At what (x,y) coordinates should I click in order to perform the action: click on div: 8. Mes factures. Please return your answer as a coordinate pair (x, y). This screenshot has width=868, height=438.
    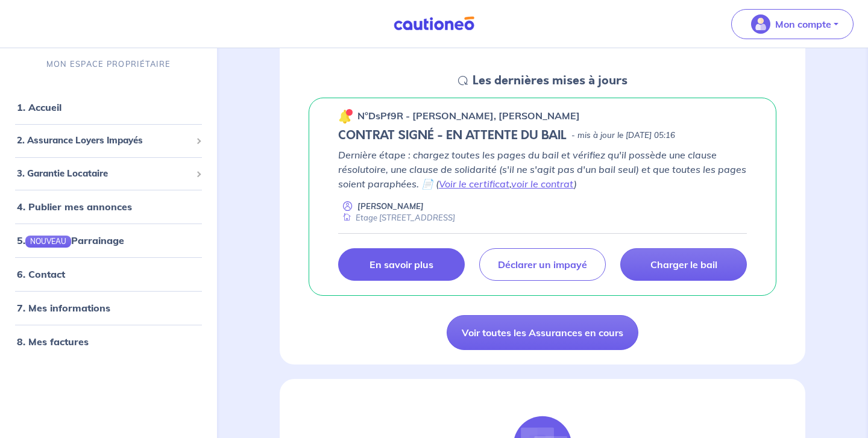
    Looking at the image, I should click on (109, 342).